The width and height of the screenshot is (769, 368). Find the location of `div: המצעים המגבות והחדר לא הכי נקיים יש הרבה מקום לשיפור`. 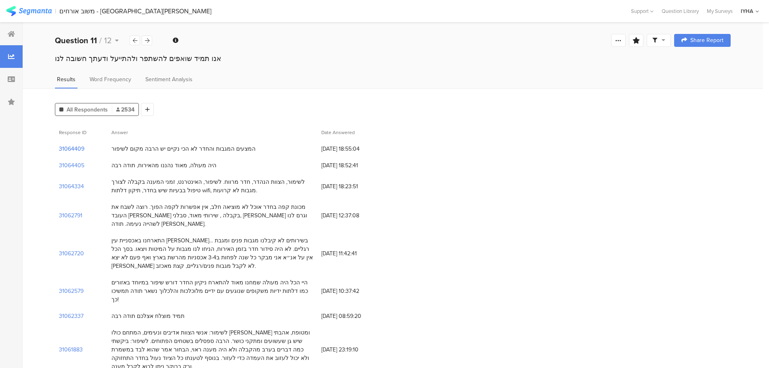

div: המצעים המגבות והחדר לא הכי נקיים יש הרבה מקום לשיפור is located at coordinates (183, 148).